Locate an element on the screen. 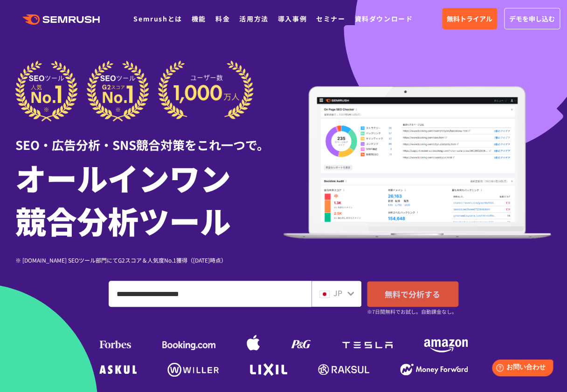 Image resolution: width=567 pixels, height=392 pixels. a: セミナー is located at coordinates (331, 19).